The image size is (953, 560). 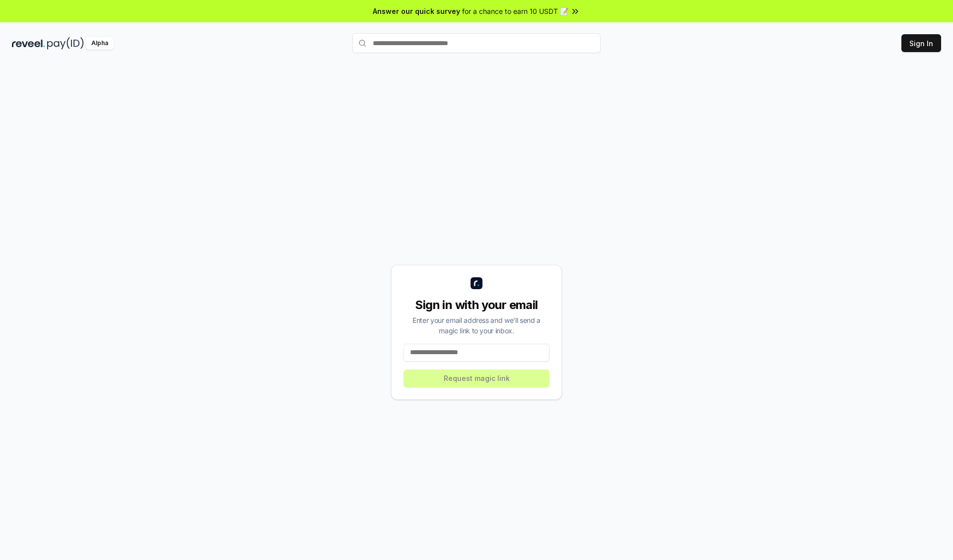 I want to click on img: logo_small, so click(x=477, y=283).